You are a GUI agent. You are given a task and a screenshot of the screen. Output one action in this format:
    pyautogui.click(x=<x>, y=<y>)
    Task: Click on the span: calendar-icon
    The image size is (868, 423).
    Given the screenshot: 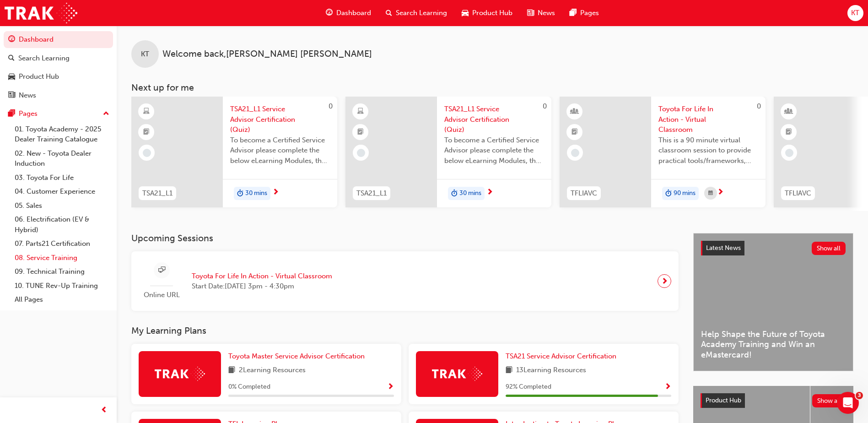 What is the action you would take?
    pyautogui.click(x=711, y=193)
    